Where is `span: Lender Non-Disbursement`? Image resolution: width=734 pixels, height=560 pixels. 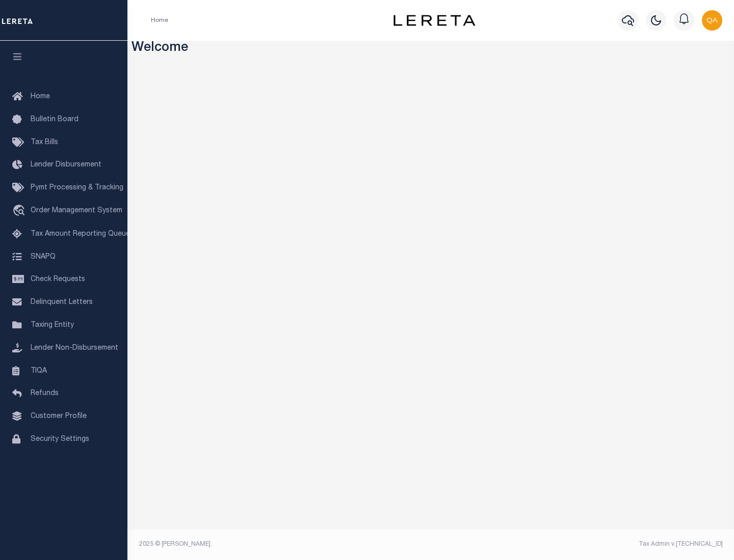
span: Lender Non-Disbursement is located at coordinates (74, 348).